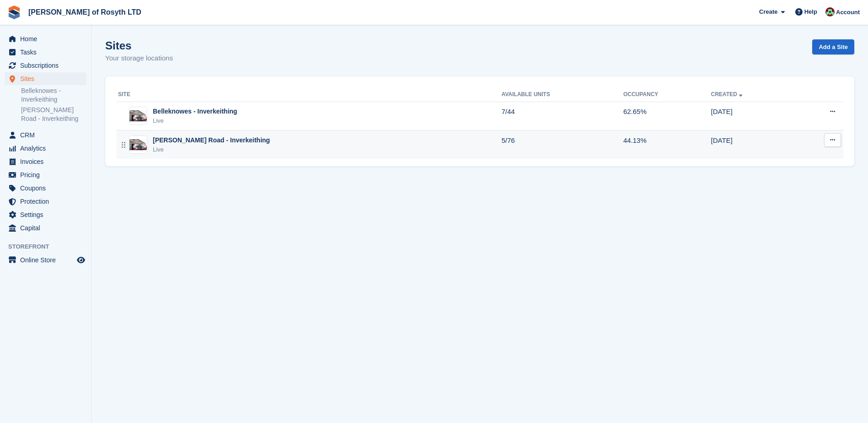 This screenshot has width=868, height=423. I want to click on td: 62.65%, so click(667, 116).